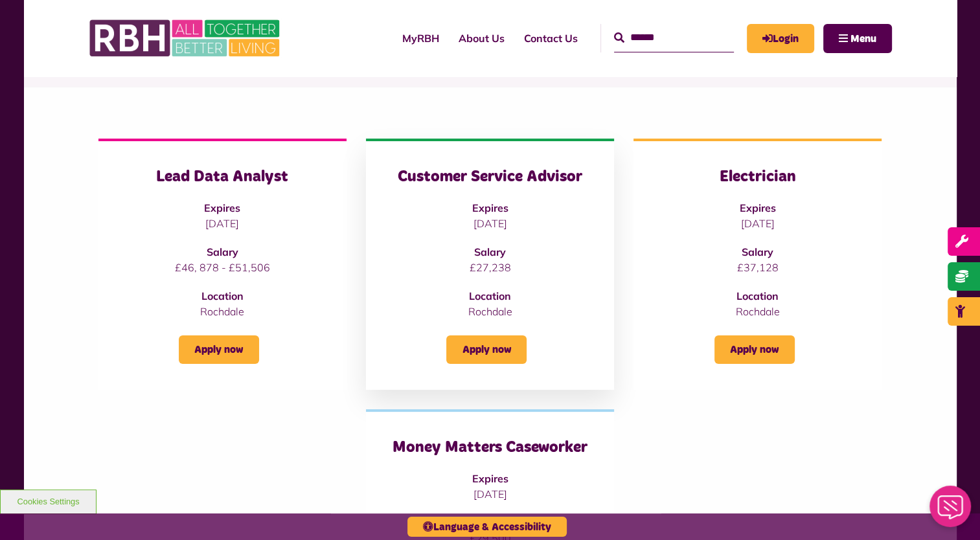 The width and height of the screenshot is (980, 540). Describe the element at coordinates (487, 526) in the screenshot. I see `button: Language & Accessibility` at that location.